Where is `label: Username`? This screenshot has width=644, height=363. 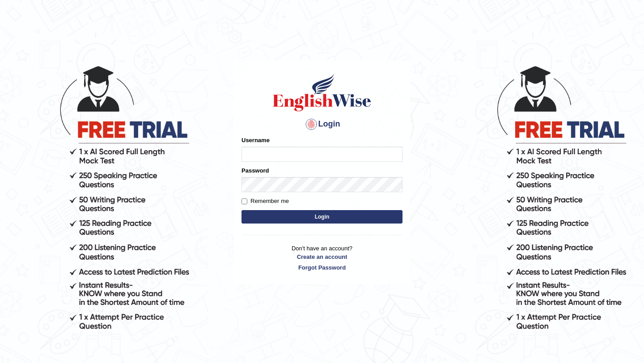
label: Username is located at coordinates (255, 140).